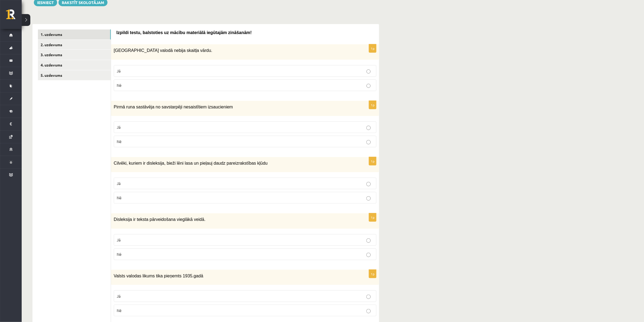 Image resolution: width=644 pixels, height=322 pixels. What do you see at coordinates (173, 107) in the screenshot?
I see `span: Pirmā runa sastāvēja no savstarpēji nesaistītiem izsaucieniem` at bounding box center [173, 107].